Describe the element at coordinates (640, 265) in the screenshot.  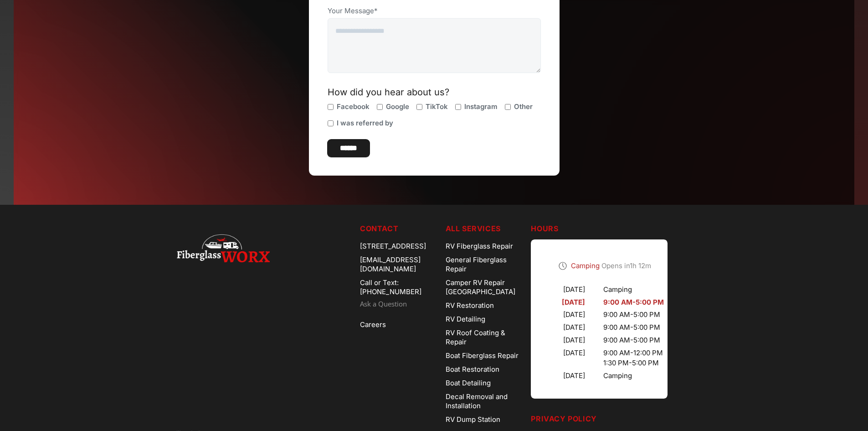
I see `time: 1h 12m` at that location.